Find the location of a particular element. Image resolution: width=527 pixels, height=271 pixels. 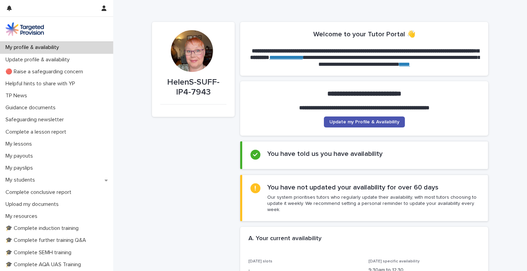

p: Upload my documents is located at coordinates (33, 204).